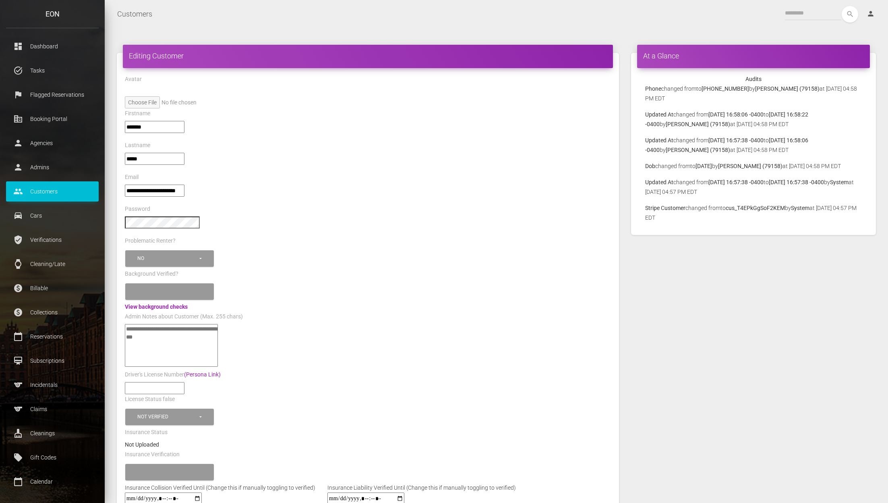  I want to click on a: card_membership Subscriptions, so click(52, 361).